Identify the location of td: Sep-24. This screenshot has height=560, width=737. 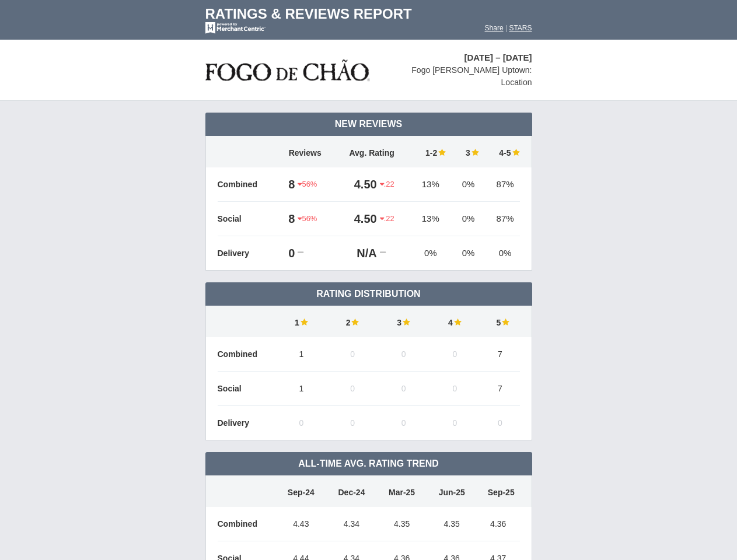
(301, 491).